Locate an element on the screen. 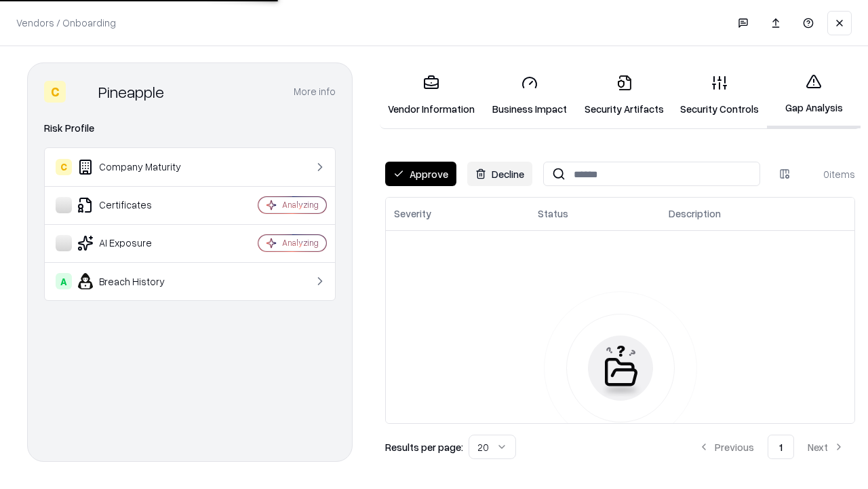  div: AI Exposure is located at coordinates (137, 243).